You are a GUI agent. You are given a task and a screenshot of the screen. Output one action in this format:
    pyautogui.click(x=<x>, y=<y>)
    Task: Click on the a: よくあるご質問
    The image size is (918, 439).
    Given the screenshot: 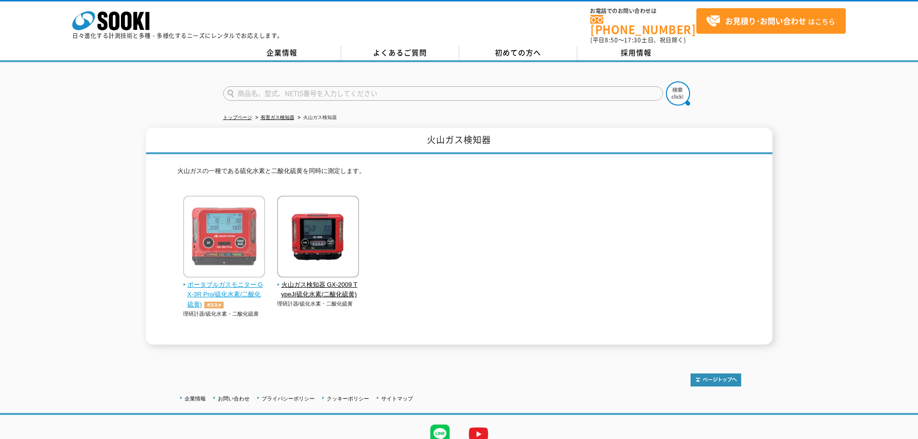 What is the action you would take?
    pyautogui.click(x=400, y=53)
    